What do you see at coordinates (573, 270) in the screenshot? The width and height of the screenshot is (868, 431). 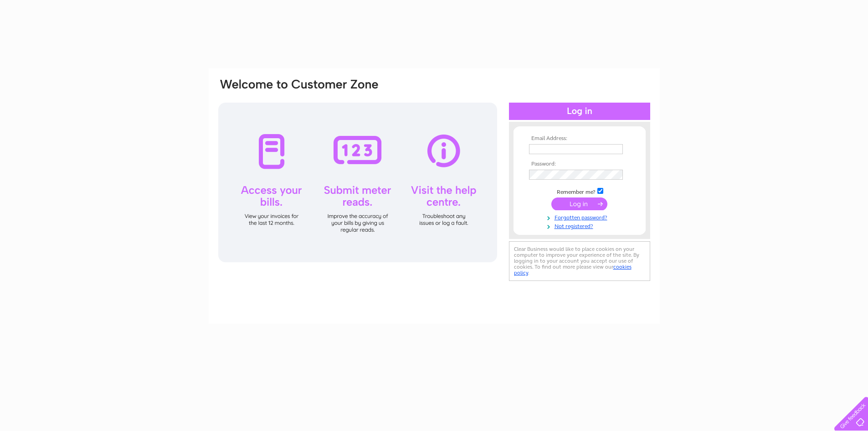 I see `a: cookies policy` at bounding box center [573, 270].